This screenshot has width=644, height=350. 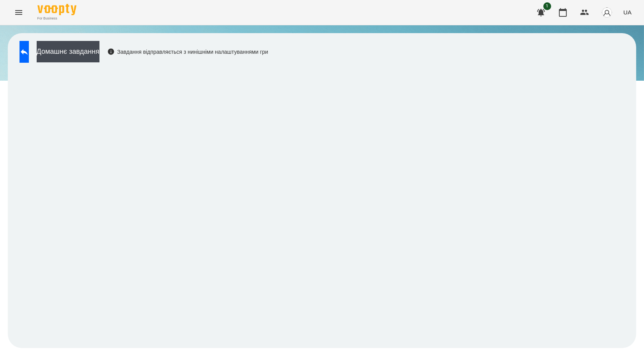 I want to click on span: For Business, so click(x=57, y=18).